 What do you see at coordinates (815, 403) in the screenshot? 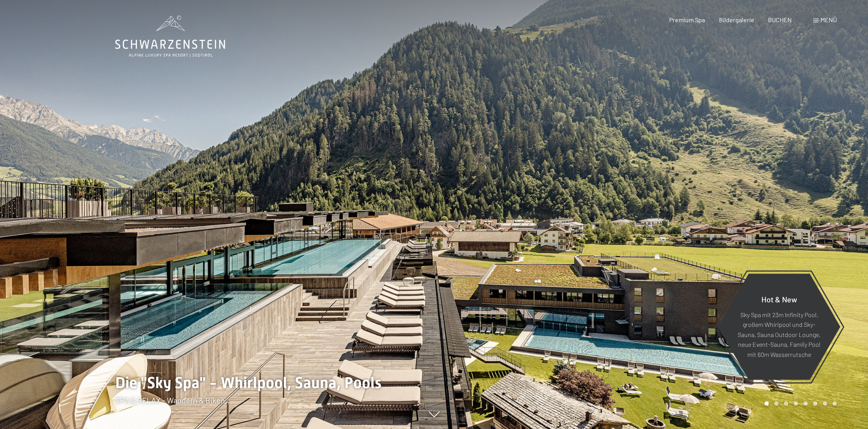
I see `div: Carousel Page 6` at bounding box center [815, 403].